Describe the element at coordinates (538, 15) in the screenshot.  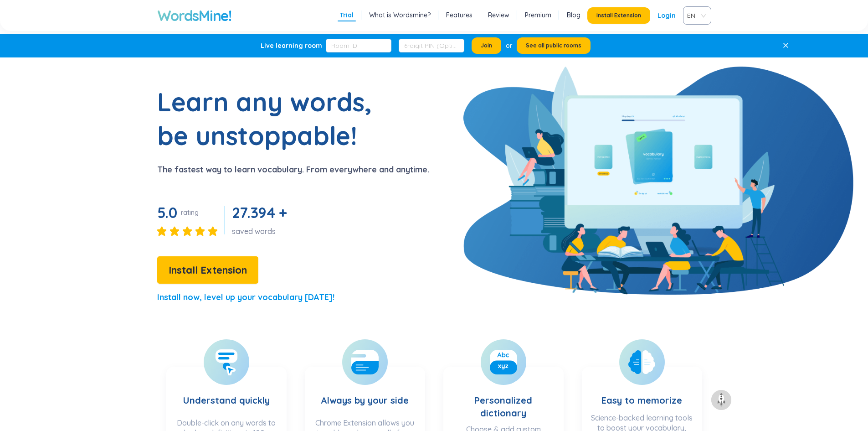
I see `a: Premium` at that location.